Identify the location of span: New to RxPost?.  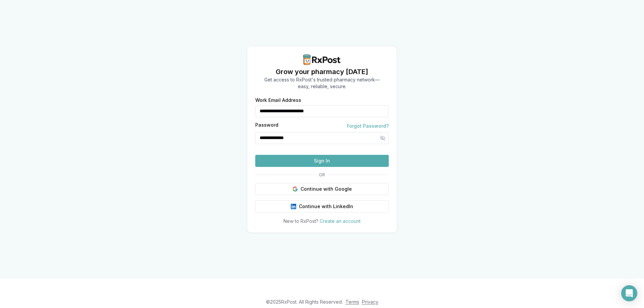
(301, 221).